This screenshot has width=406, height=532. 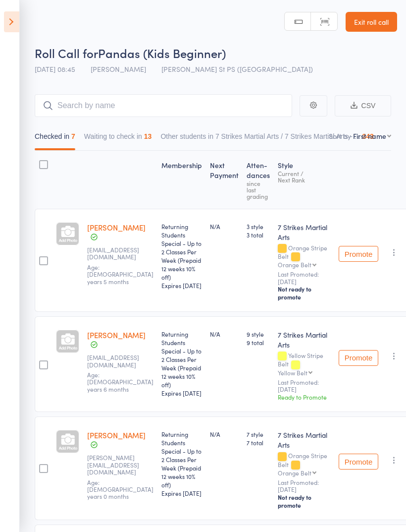 What do you see at coordinates (258, 179) in the screenshot?
I see `div: Atten­dances` at bounding box center [258, 179].